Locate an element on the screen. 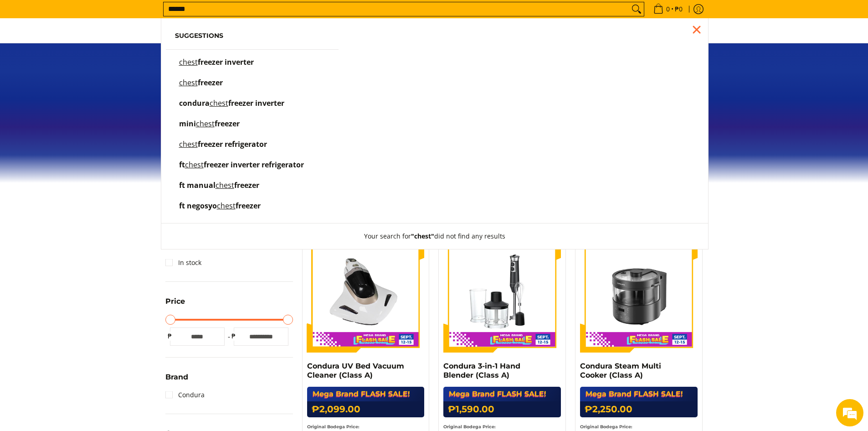 The height and width of the screenshot is (431, 868). span: mini is located at coordinates (187, 124).